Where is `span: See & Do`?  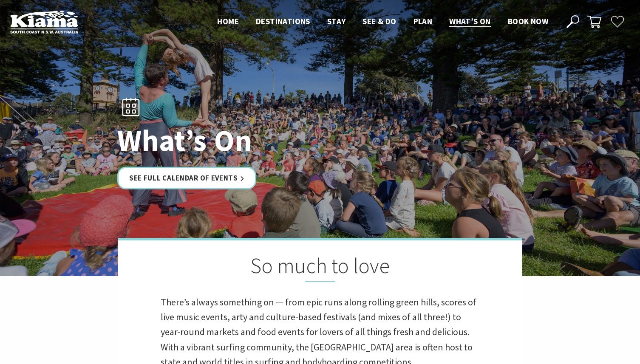 span: See & Do is located at coordinates (379, 21).